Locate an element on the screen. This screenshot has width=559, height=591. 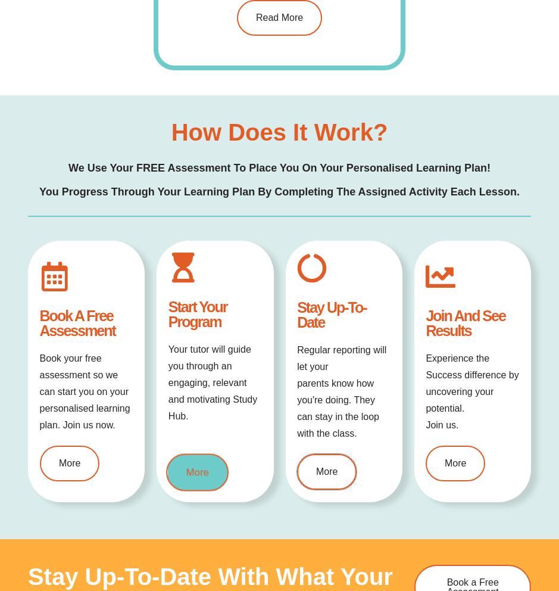
p: Your tutor will guide you through an engaging, relevant and motivating Study Hub. is located at coordinates (215, 383).